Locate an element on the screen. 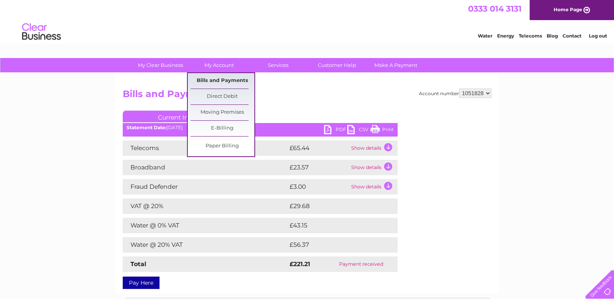 The height and width of the screenshot is (299, 614). a: My Clear Business is located at coordinates (160, 65).